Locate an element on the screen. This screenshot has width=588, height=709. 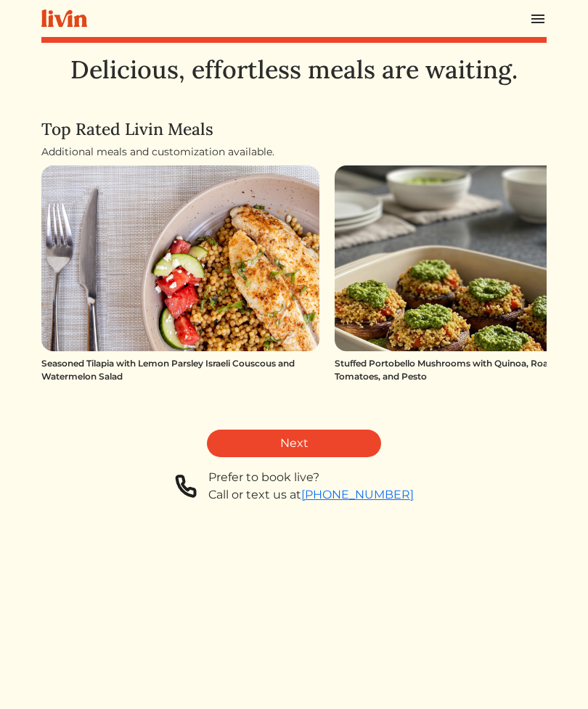
div: Call or text us at is located at coordinates (310, 495).